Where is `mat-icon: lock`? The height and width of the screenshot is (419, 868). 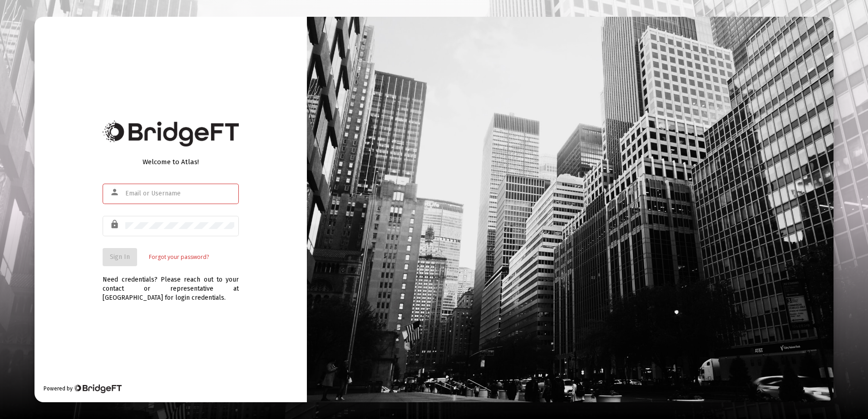
mat-icon: lock is located at coordinates (116, 224).